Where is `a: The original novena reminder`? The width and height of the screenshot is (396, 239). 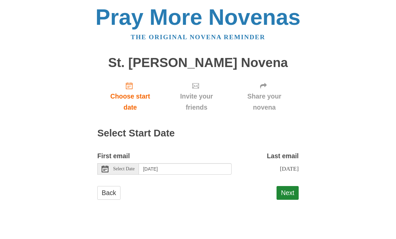 a: The original novena reminder is located at coordinates (198, 37).